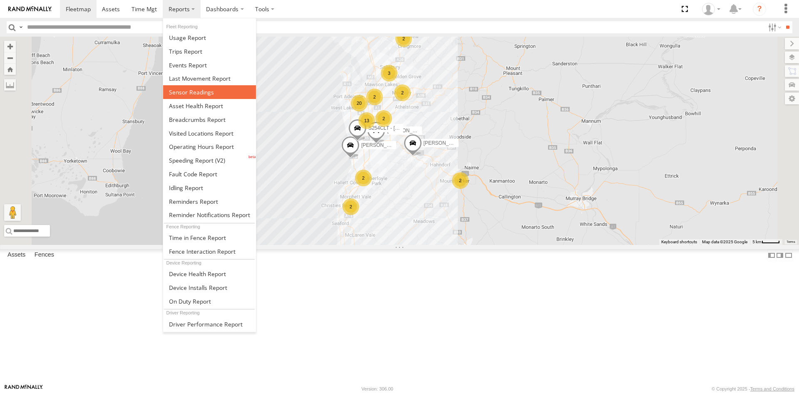 The image size is (799, 393). Describe the element at coordinates (791, 242) in the screenshot. I see `a: Terms (opens in new tab)` at that location.